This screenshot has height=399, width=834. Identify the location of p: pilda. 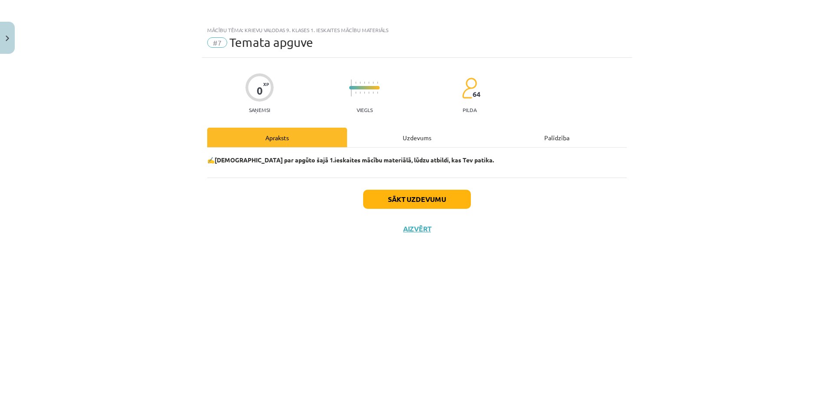
(469, 110).